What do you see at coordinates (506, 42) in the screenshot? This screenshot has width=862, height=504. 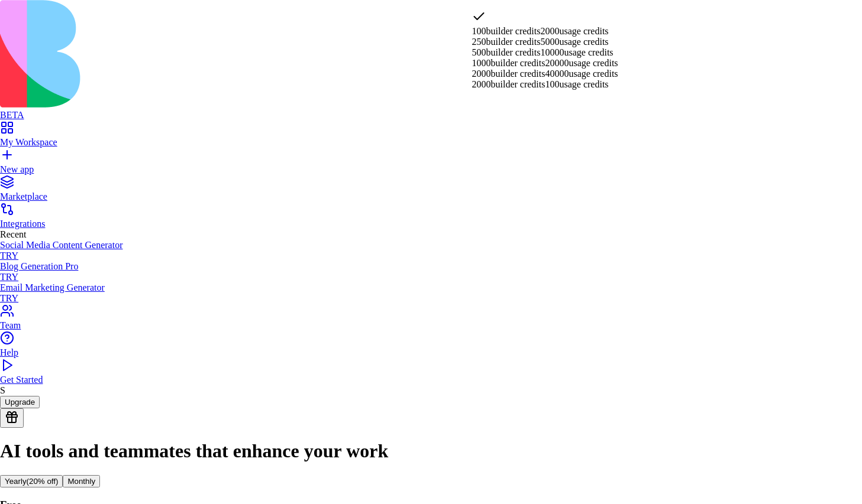 I see `span: 250 builder credits` at bounding box center [506, 42].